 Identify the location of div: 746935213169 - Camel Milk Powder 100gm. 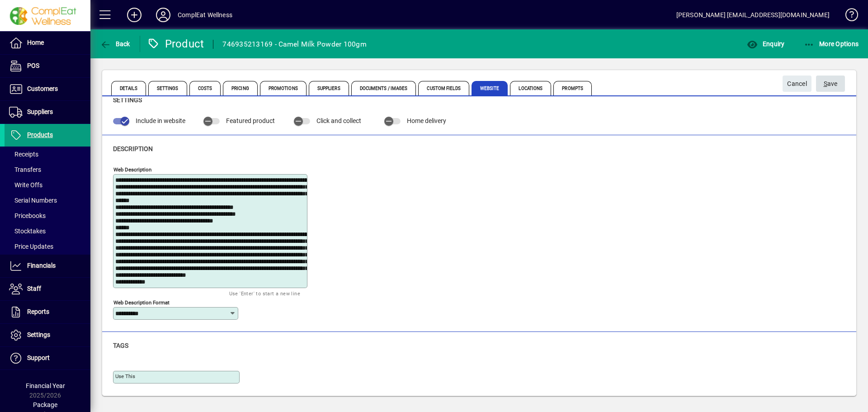
(294, 45).